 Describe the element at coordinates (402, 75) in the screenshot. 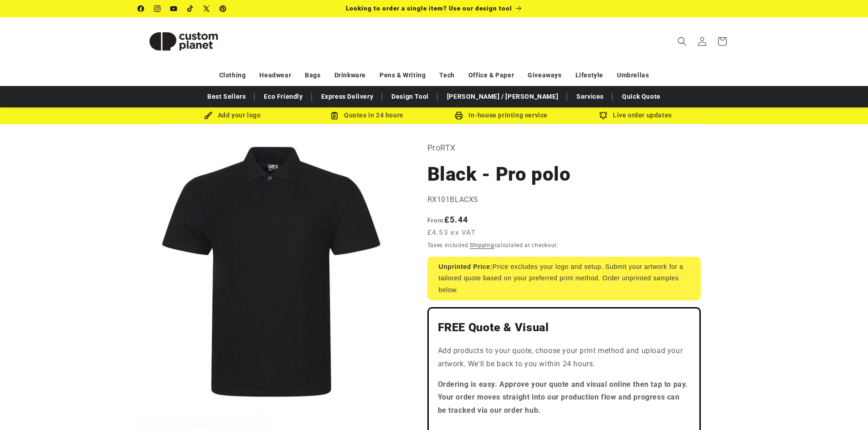

I see `a: Pens & Writing` at that location.